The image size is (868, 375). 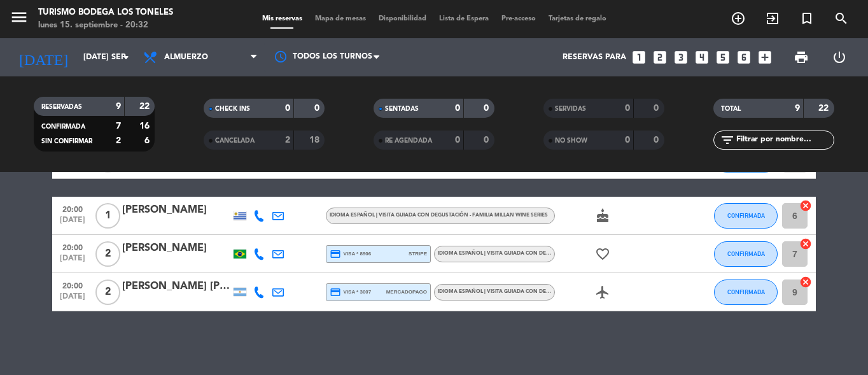 I want to click on span: Tarjetas de regalo, so click(x=577, y=18).